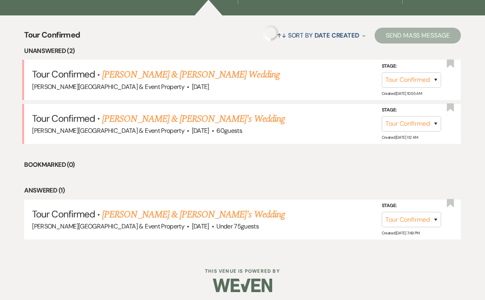  What do you see at coordinates (242, 191) in the screenshot?
I see `li: Answered (1)` at bounding box center [242, 191].